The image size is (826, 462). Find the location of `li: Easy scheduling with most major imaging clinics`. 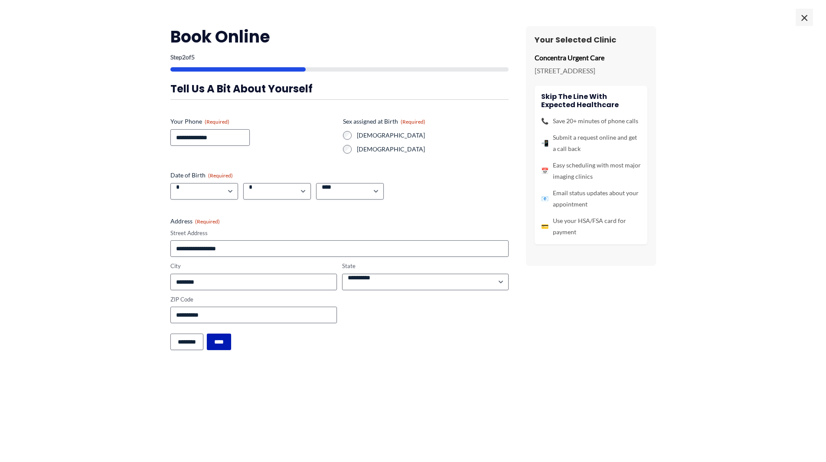

li: Easy scheduling with most major imaging clinics is located at coordinates (591, 171).